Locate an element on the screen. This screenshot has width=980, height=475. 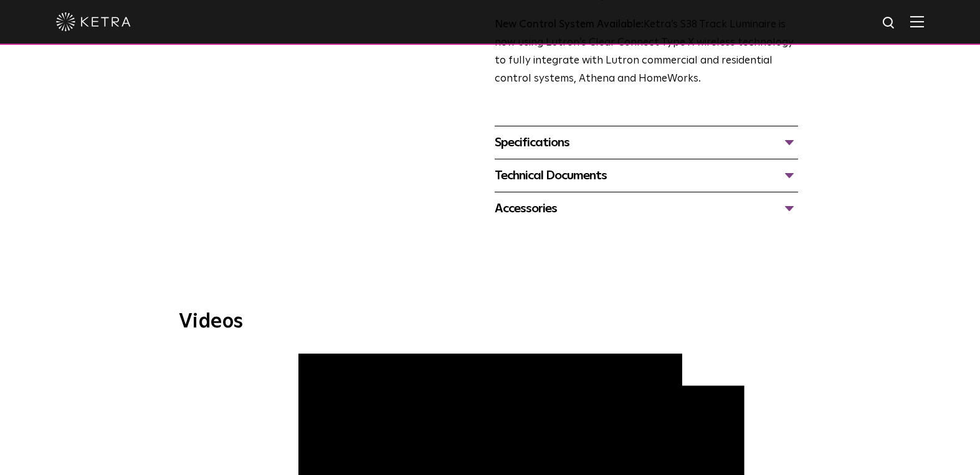
img: ketra-logo-2019-white is located at coordinates (93, 22).